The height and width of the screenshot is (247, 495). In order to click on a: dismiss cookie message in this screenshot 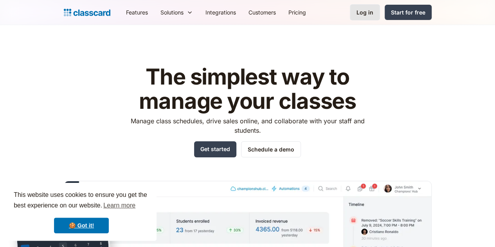, I will do `click(81, 225)`.